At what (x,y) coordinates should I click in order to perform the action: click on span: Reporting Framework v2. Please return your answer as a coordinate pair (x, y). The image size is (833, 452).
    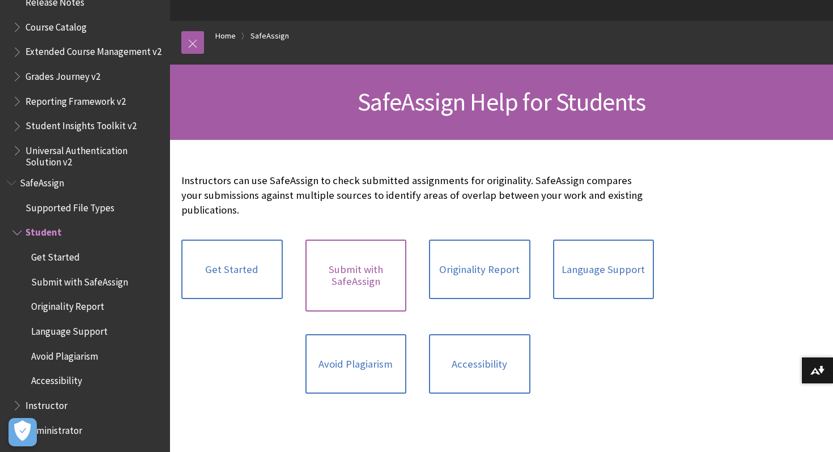
    Looking at the image, I should click on (75, 99).